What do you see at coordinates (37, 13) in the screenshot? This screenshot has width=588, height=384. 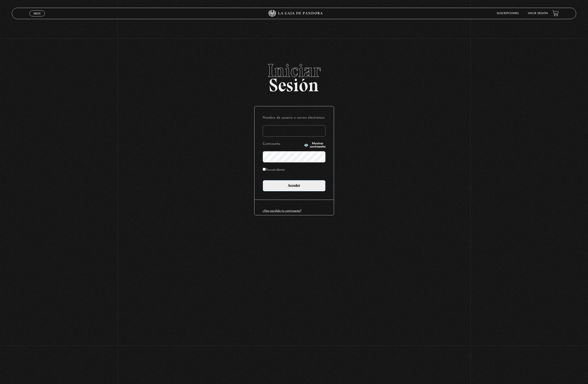 I see `span: Menu` at bounding box center [37, 13].